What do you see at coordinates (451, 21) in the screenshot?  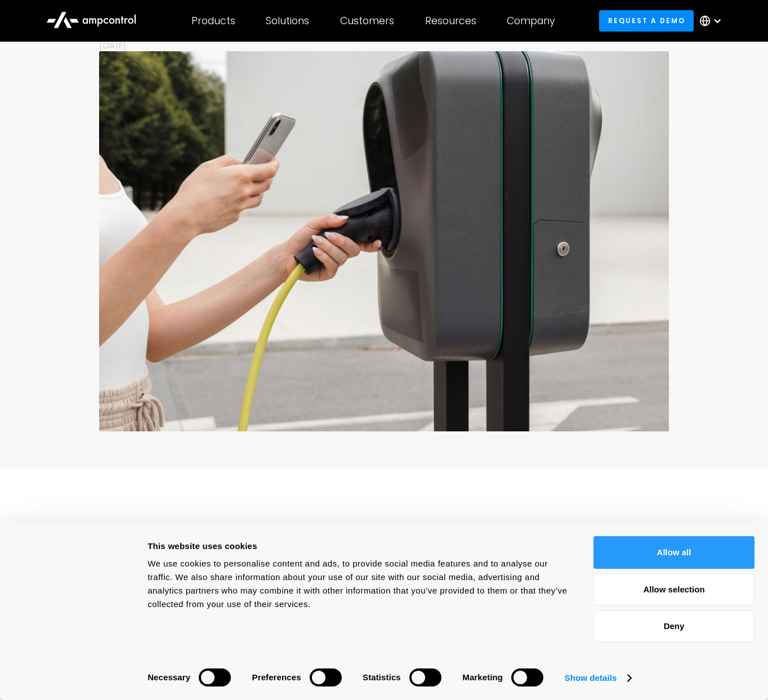 I see `div: Resources` at bounding box center [451, 21].